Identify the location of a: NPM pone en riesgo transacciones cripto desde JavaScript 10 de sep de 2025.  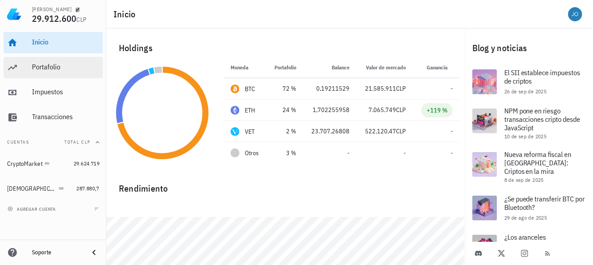
(530, 123).